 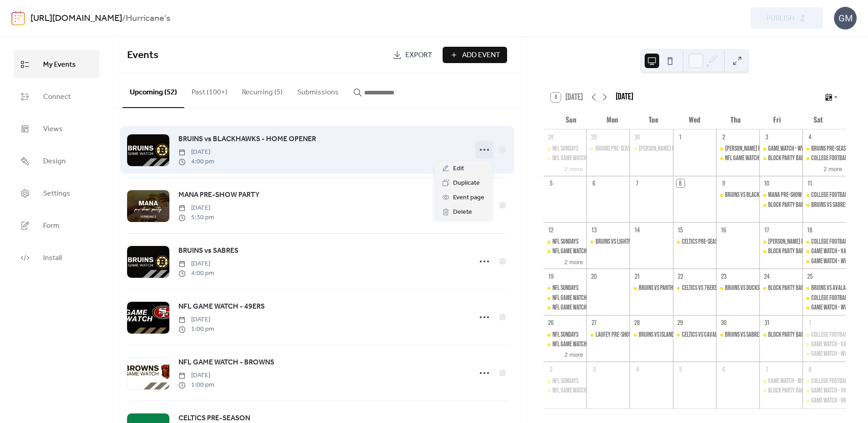 I want to click on a: Design, so click(x=56, y=161).